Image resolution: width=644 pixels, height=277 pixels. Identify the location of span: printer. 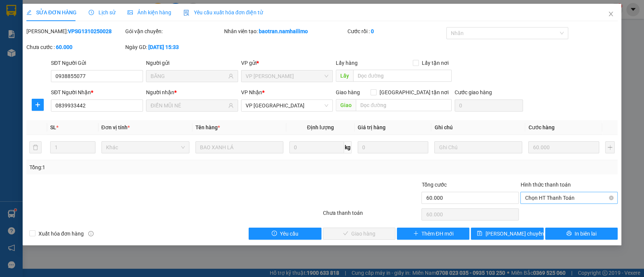
(569, 234).